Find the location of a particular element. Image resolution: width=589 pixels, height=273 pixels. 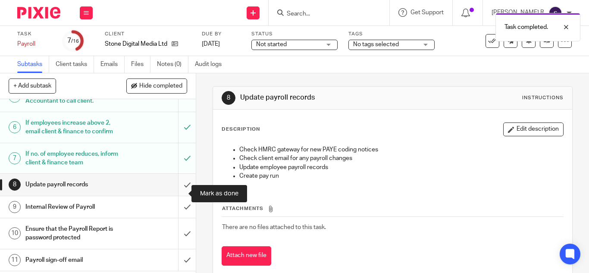

div: Payroll is located at coordinates (34, 44).